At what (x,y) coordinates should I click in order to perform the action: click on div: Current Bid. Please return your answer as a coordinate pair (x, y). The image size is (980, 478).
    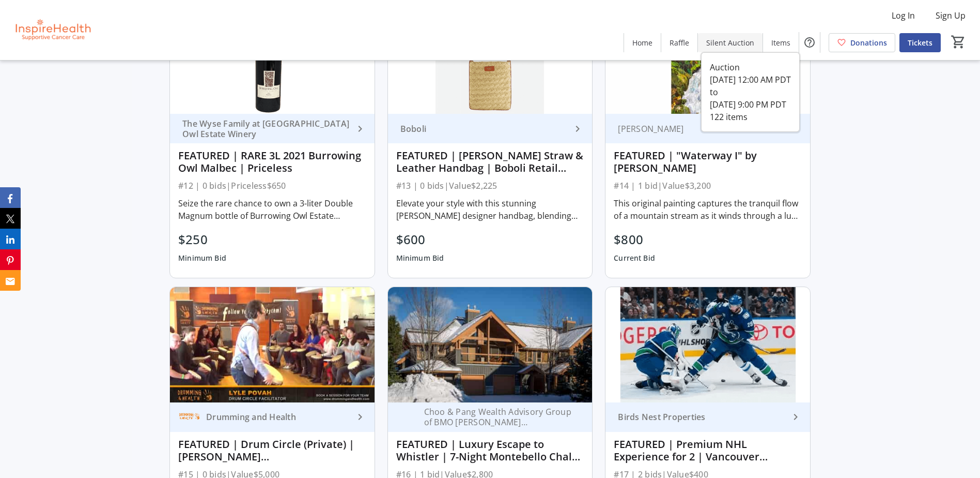
    Looking at the image, I should click on (634, 258).